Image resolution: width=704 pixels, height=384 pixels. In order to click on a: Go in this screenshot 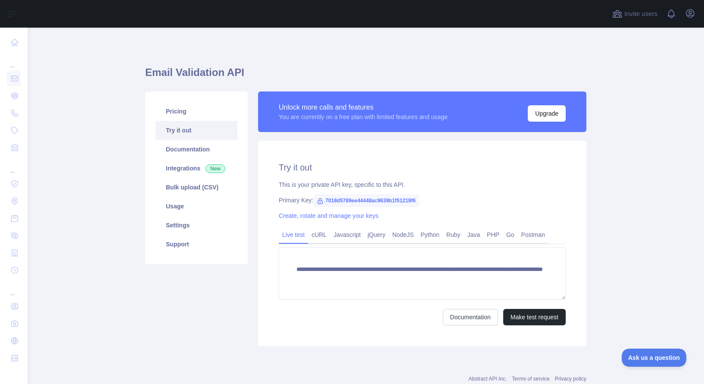, I will do `click(510, 234)`.